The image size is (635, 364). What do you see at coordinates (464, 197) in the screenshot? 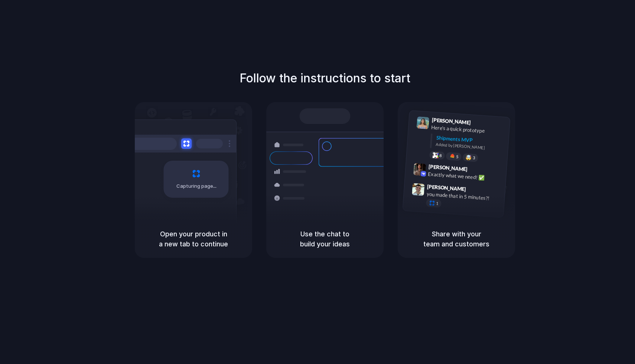
I see `div: you made that in 5 minutes?!` at bounding box center [464, 197].